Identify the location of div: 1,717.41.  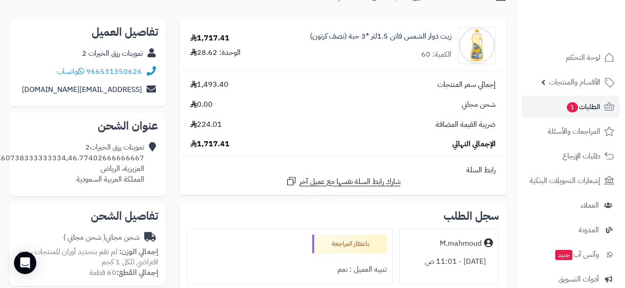
(210, 38).